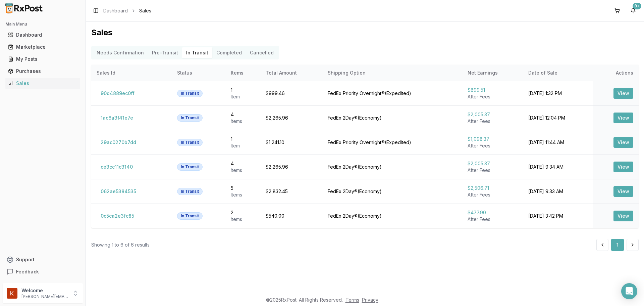 The width and height of the screenshot is (644, 306). I want to click on h2: Main Menu, so click(43, 24).